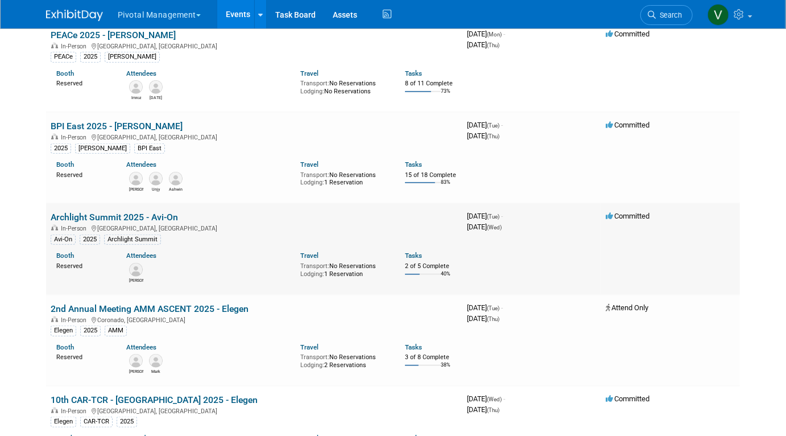 This screenshot has width=786, height=436. Describe the element at coordinates (494, 399) in the screenshot. I see `span: (Wed)` at that location.